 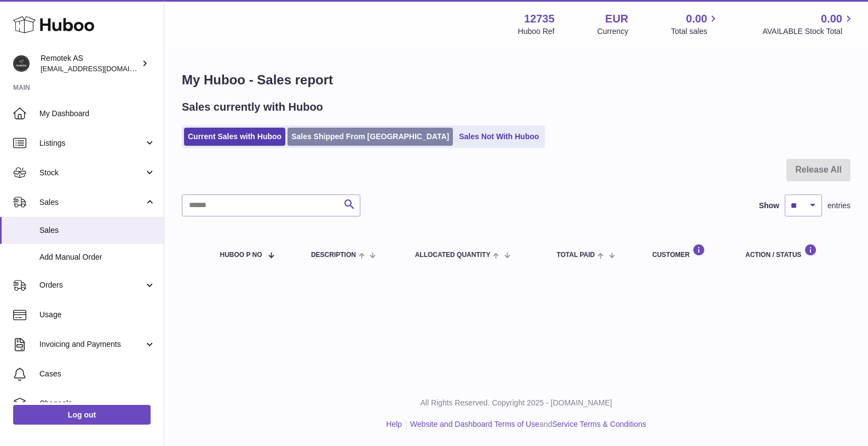 What do you see at coordinates (92, 344) in the screenshot?
I see `span: Invoicing and Payments` at bounding box center [92, 344].